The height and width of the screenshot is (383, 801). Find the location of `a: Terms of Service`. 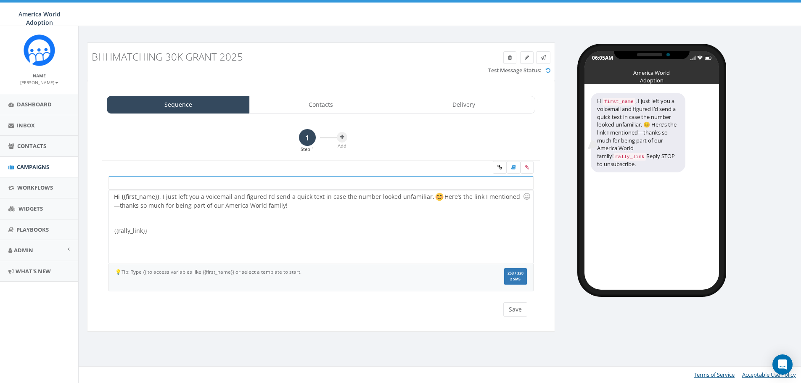

a: Terms of Service is located at coordinates (714, 374).